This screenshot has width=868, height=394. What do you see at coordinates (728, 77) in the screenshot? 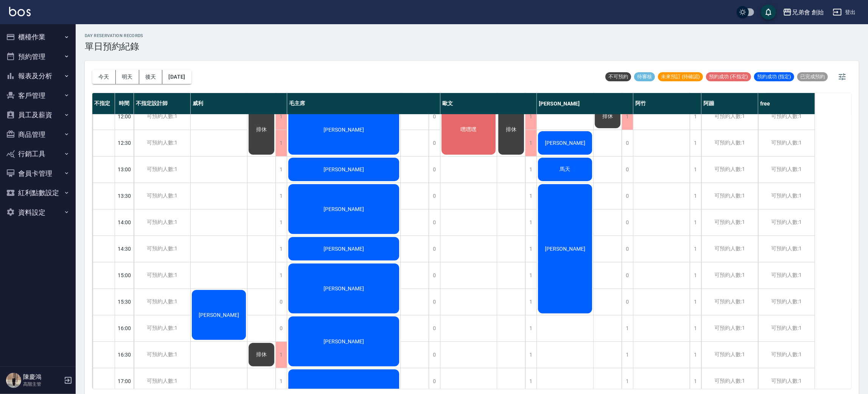
I see `span: 預約成功 (不指定)` at bounding box center [728, 77].